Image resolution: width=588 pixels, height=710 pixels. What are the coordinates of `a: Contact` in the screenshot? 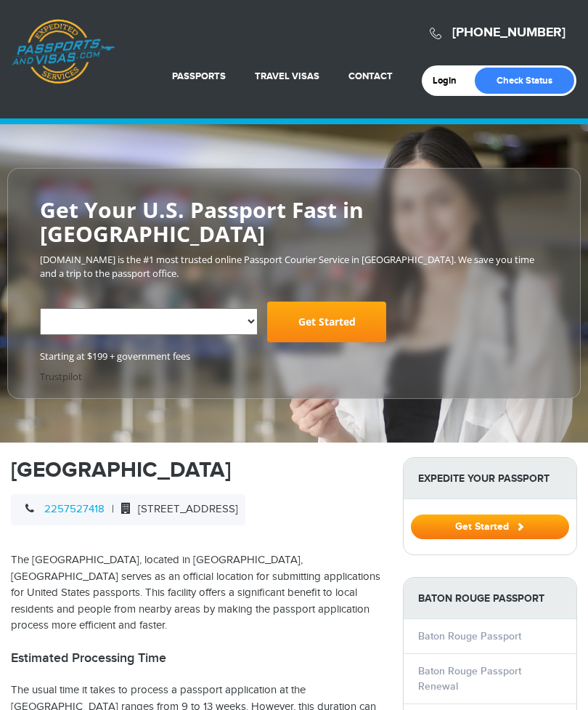 It's located at (370, 76).